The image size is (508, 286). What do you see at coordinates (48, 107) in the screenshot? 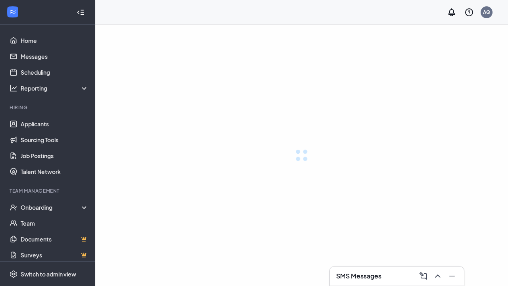
I see `div: Hiring` at bounding box center [48, 107].